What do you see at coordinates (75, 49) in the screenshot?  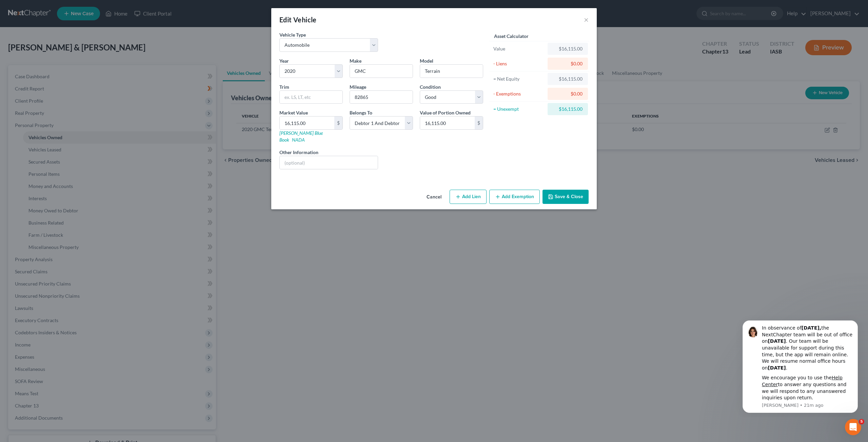 I see `div: Message content` at bounding box center [75, 49].